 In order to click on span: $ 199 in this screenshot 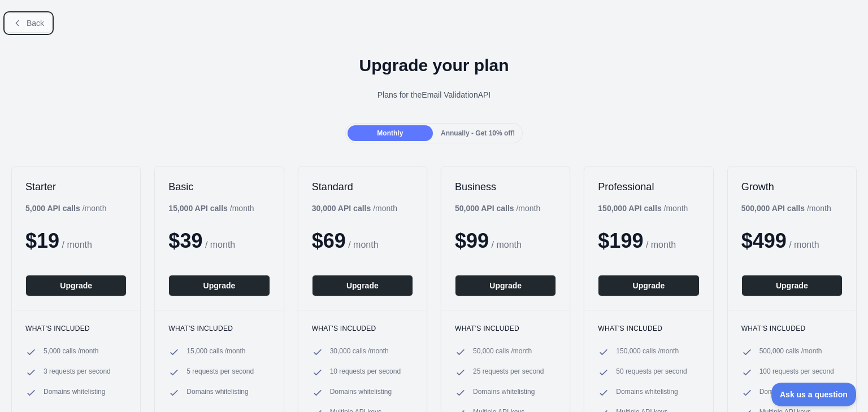, I will do `click(620, 241)`.